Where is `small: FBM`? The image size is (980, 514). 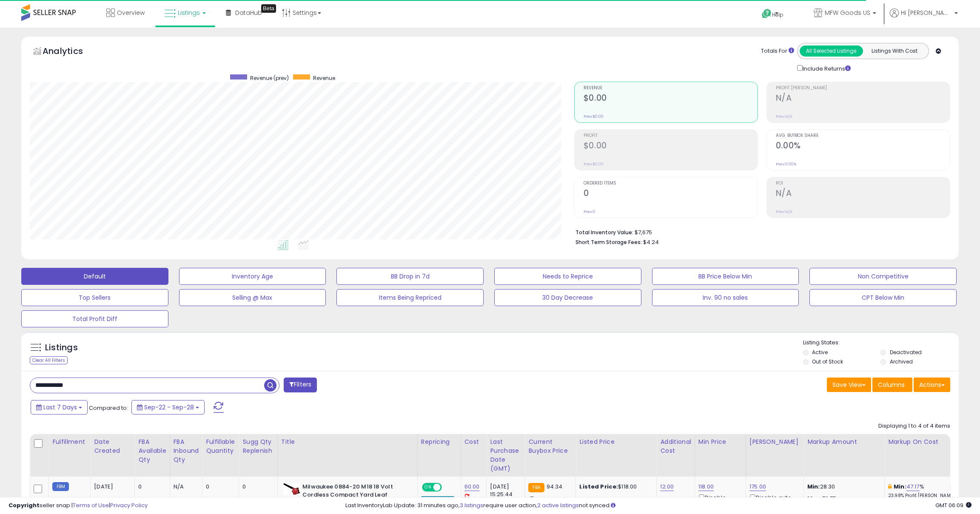
small: FBM is located at coordinates (60, 487).